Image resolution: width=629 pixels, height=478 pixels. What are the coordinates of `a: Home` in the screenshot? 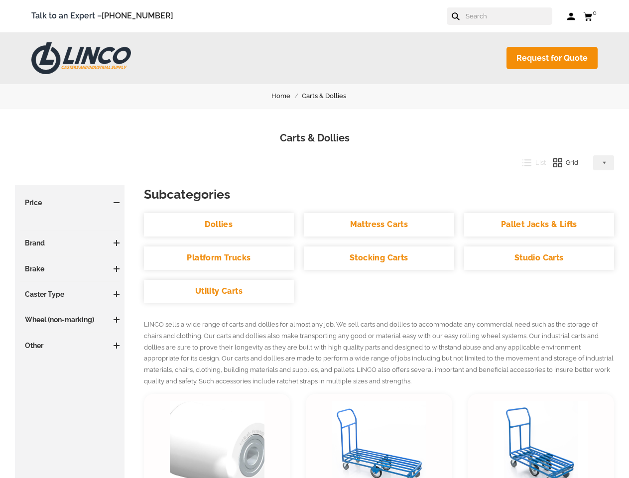 It's located at (286, 96).